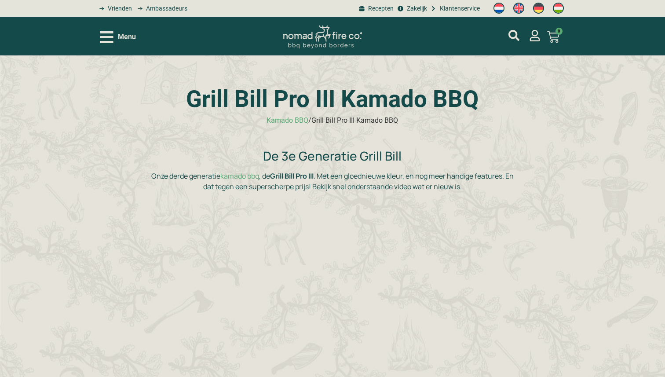  I want to click on img: Hongaars, so click(558, 8).